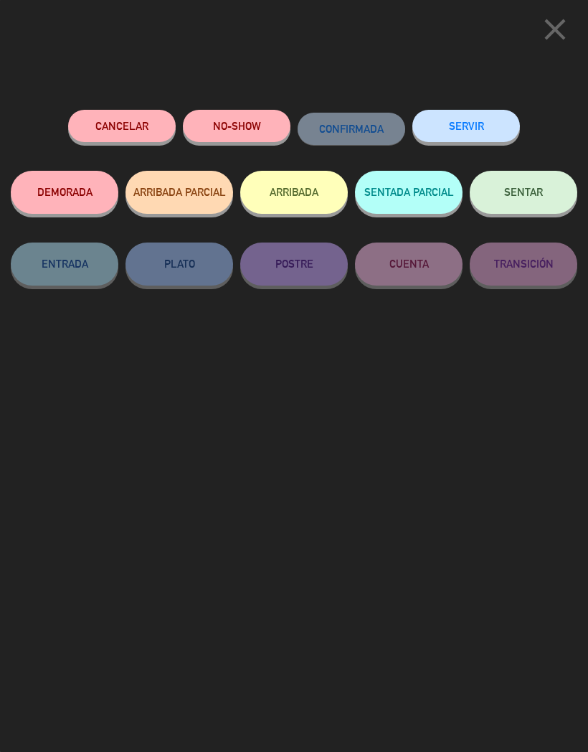 The width and height of the screenshot is (588, 752). I want to click on button: CONFIRMADA, so click(352, 128).